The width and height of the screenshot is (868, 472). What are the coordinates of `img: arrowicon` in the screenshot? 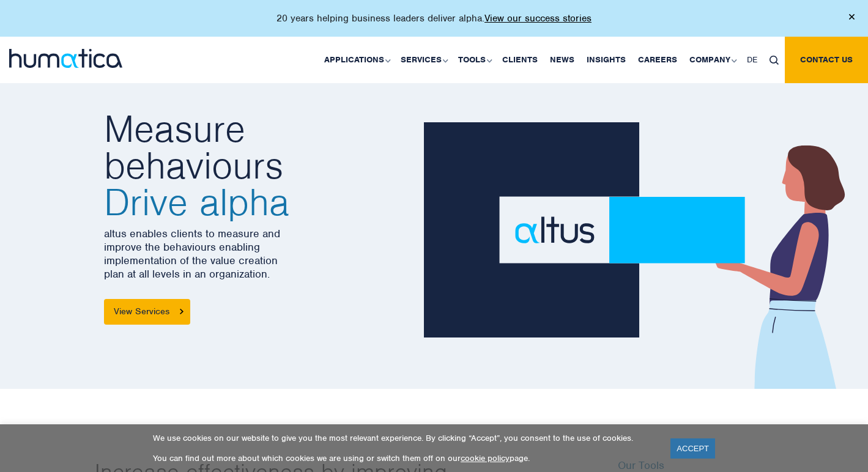 It's located at (182, 311).